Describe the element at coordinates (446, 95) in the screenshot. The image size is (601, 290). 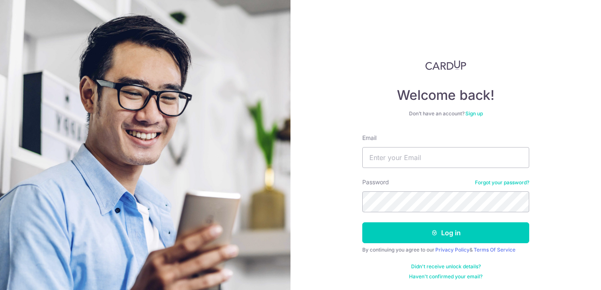
I see `h4: Welcome back!` at that location.